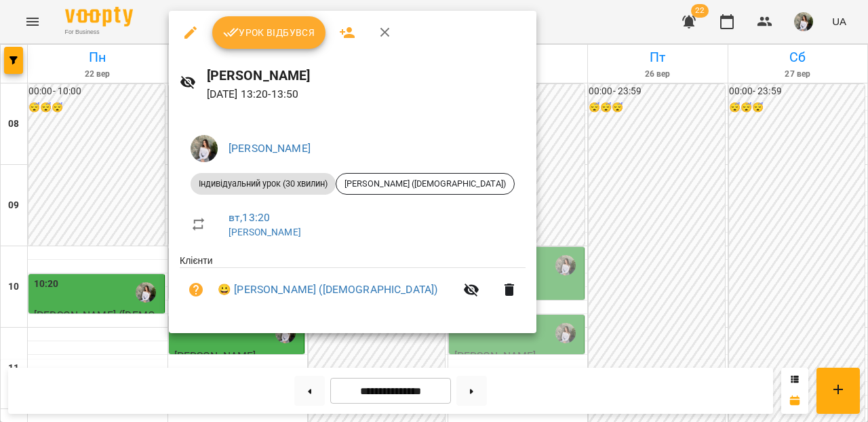 This screenshot has width=868, height=422. What do you see at coordinates (249, 217) in the screenshot?
I see `a: вт , 13:20` at bounding box center [249, 217].